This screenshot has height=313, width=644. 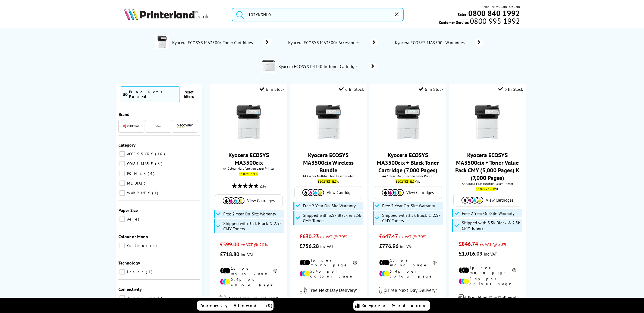 What do you see at coordinates (229, 254) in the screenshot?
I see `span: £718.80` at bounding box center [229, 254].